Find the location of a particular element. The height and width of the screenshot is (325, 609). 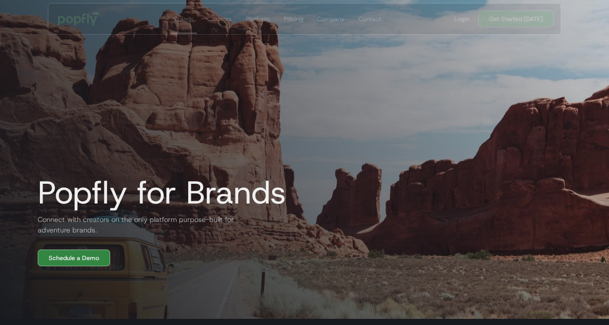

a: Company is located at coordinates (331, 19).